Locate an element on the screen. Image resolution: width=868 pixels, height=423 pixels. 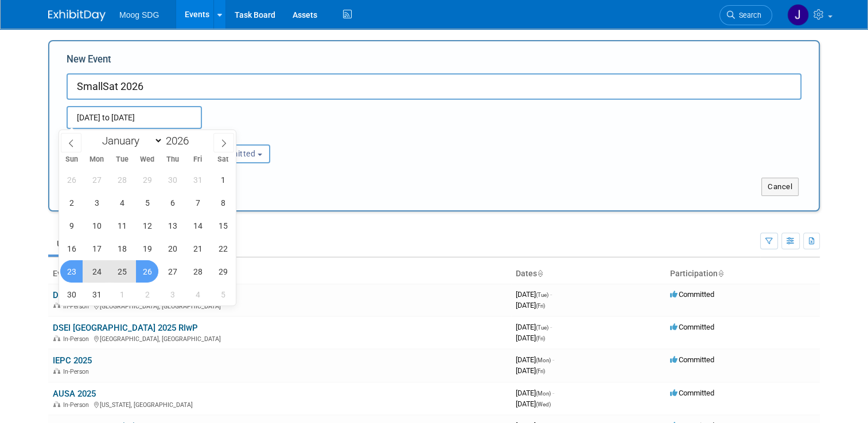
input: Name of Trade Show / Conference is located at coordinates (433, 87).